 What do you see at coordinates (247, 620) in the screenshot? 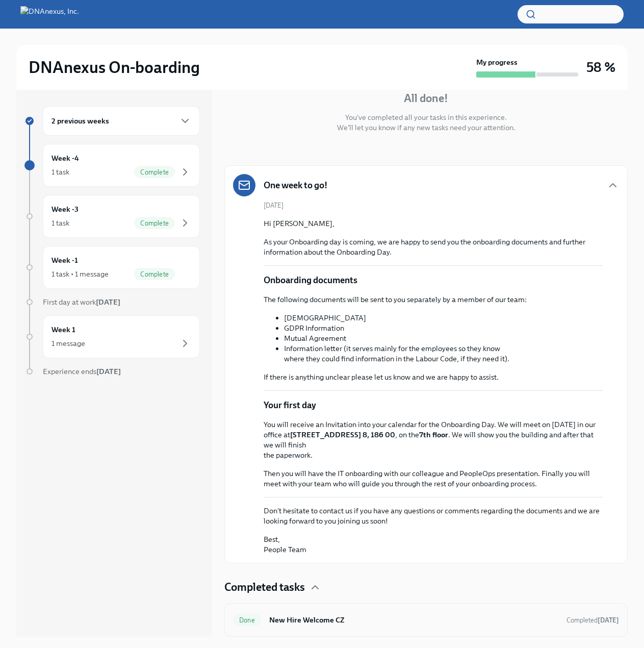
I see `span: Done` at bounding box center [247, 620].